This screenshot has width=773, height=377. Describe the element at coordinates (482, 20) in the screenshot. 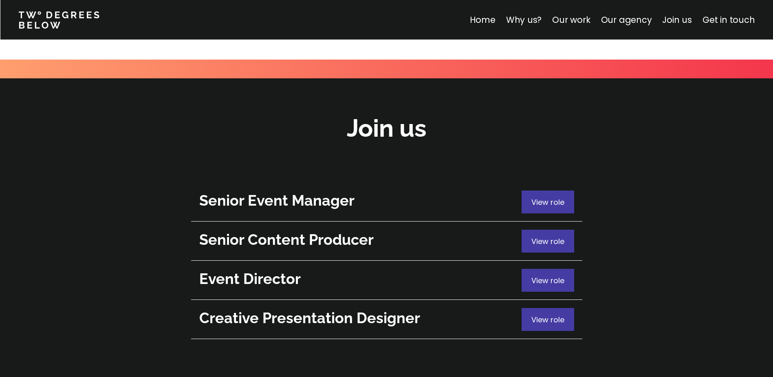

I see `a: Home` at that location.